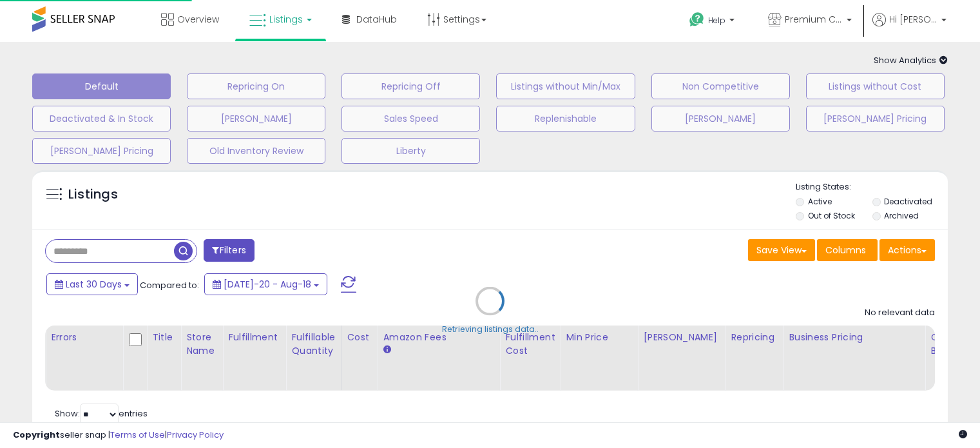 This screenshot has width=980, height=448. What do you see at coordinates (411, 119) in the screenshot?
I see `button: Sales Speed` at bounding box center [411, 119].